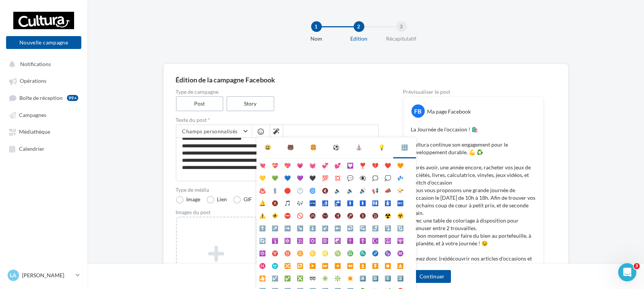 The height and width of the screenshot is (289, 644). Describe the element at coordinates (200, 103) in the screenshot. I see `label: Post` at that location.